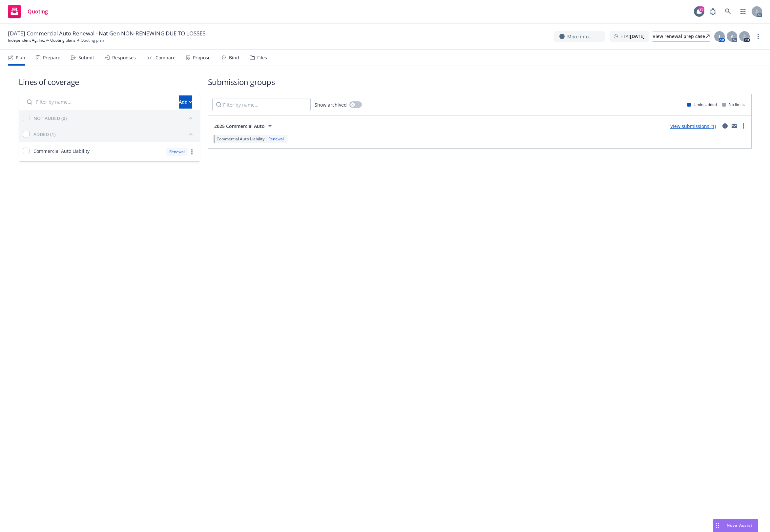 This screenshot has height=532, width=770. I want to click on h1: Lines of coverage, so click(109, 82).